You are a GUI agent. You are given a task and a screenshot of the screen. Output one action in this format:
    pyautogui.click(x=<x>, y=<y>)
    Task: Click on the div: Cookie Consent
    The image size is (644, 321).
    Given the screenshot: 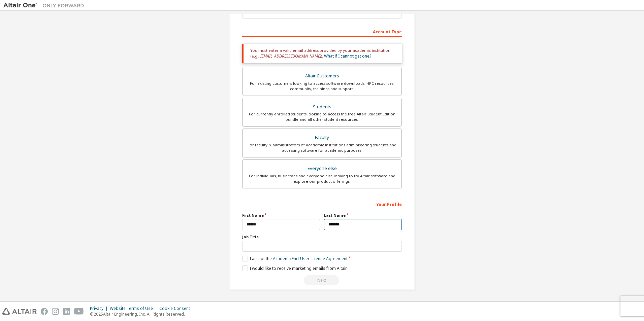 What is the action you would take?
    pyautogui.click(x=176, y=309)
    